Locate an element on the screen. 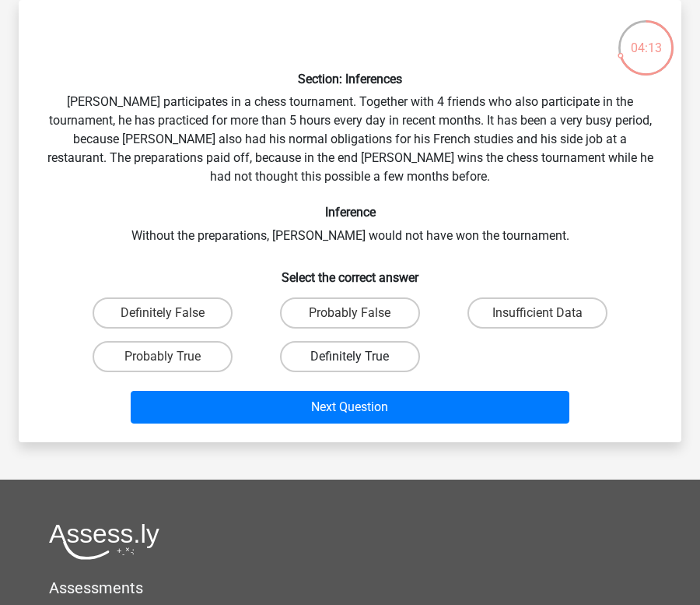 The height and width of the screenshot is (605, 700). label: Probably True is located at coordinates (163, 356).